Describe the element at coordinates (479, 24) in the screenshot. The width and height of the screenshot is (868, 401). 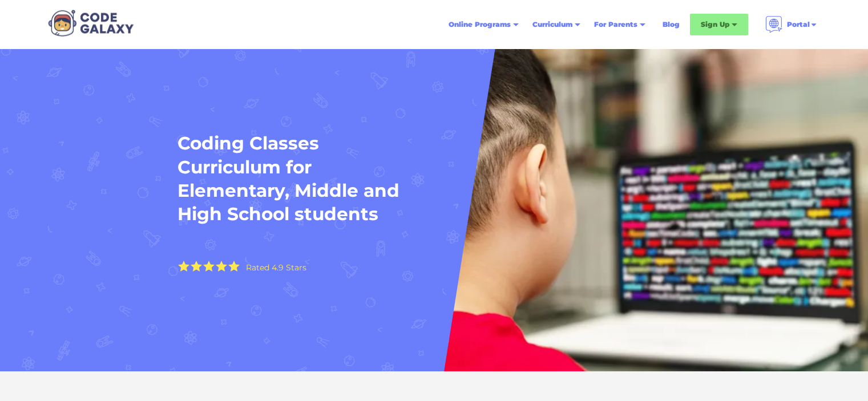
I see `div: Online Programs` at that location.